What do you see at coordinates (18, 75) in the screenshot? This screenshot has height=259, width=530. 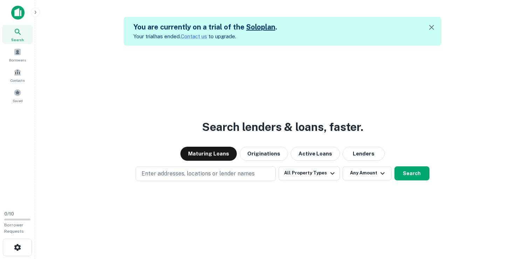 I see `a: Contacts` at bounding box center [18, 75].